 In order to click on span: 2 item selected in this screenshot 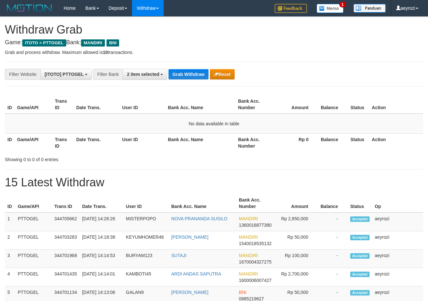, I will do `click(143, 74)`.